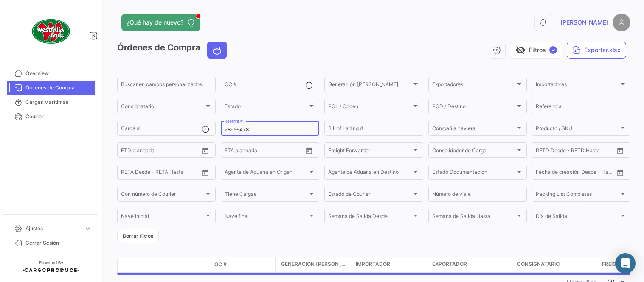 Image resolution: width=644 pixels, height=282 pixels. I want to click on datatable-header-cell: Importador, so click(391, 264).